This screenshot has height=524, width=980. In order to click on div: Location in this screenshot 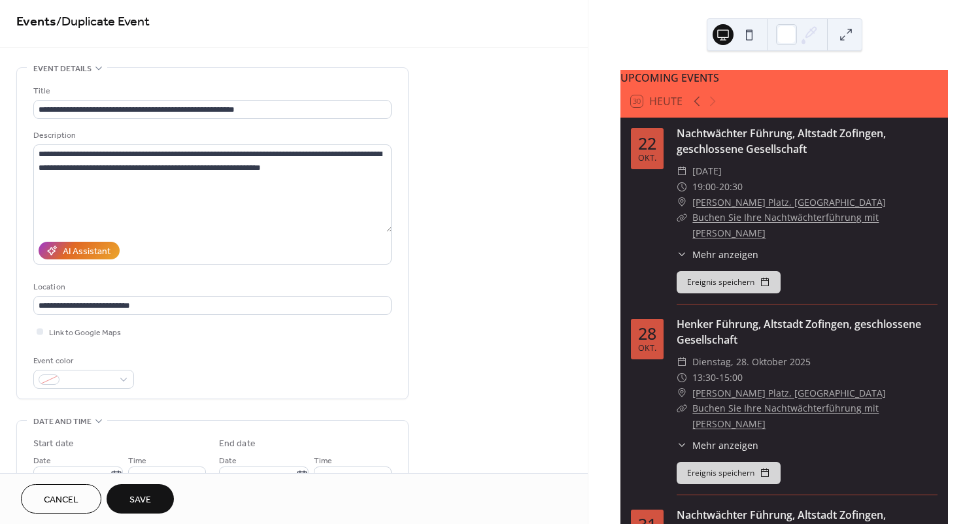, I will do `click(211, 287)`.